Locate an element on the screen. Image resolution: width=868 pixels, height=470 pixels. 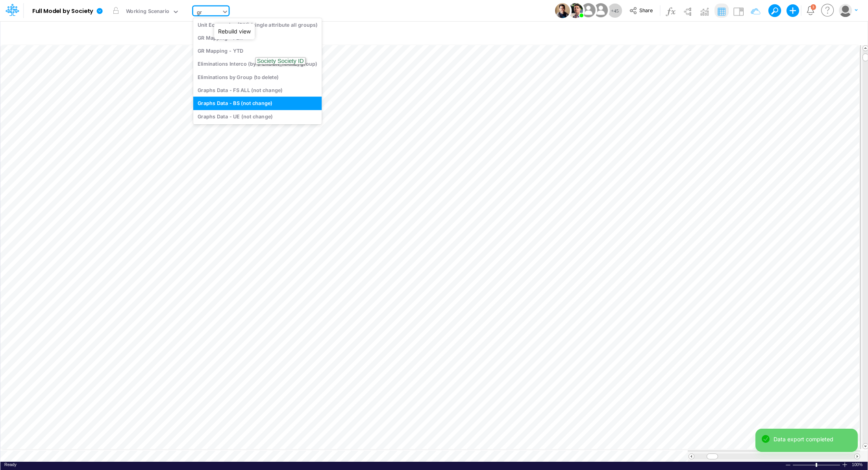
span: Share is located at coordinates (646, 10).